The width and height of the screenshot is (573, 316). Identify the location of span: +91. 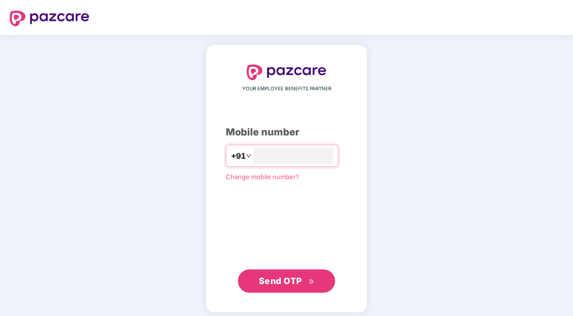
(239, 156).